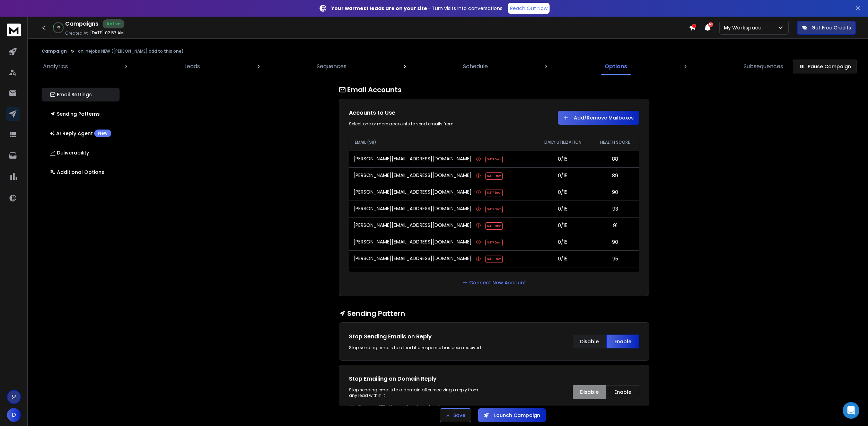 The height and width of the screenshot is (426, 868). I want to click on div: Select one or more accounts to send emails from, so click(418, 124).